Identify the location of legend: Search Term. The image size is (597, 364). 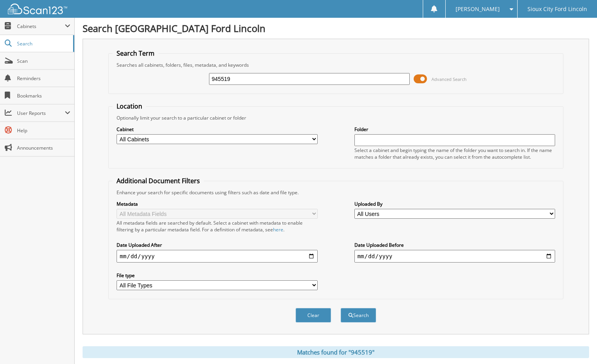
(136, 53).